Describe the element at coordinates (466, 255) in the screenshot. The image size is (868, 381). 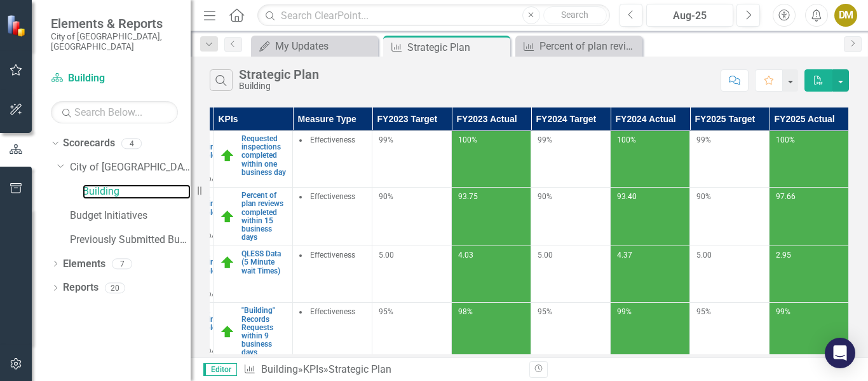
I see `span: 4.03` at that location.